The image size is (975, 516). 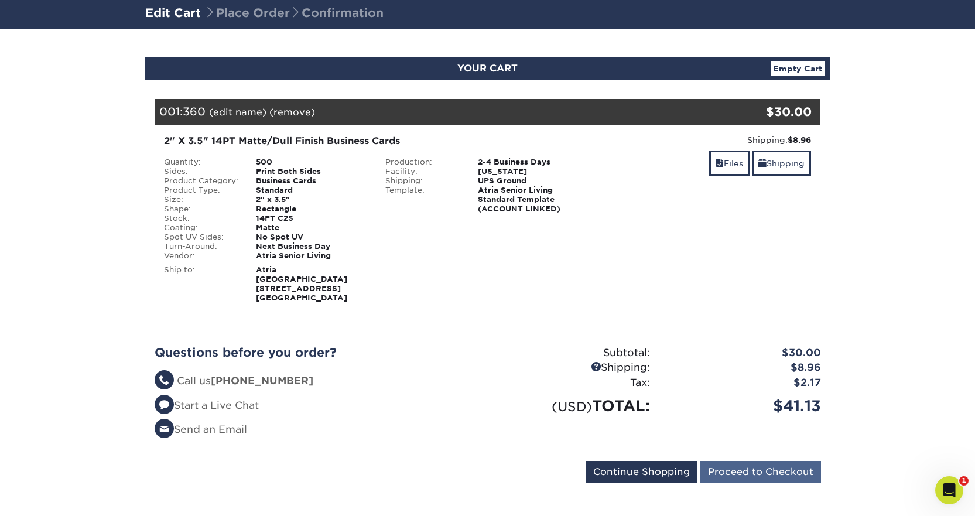 I want to click on div: No Spot UV, so click(x=311, y=237).